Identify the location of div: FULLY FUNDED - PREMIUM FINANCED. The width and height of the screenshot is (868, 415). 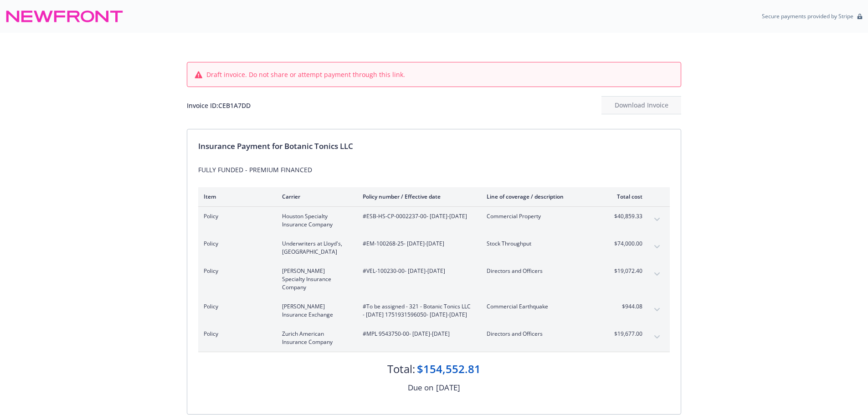
(433, 170).